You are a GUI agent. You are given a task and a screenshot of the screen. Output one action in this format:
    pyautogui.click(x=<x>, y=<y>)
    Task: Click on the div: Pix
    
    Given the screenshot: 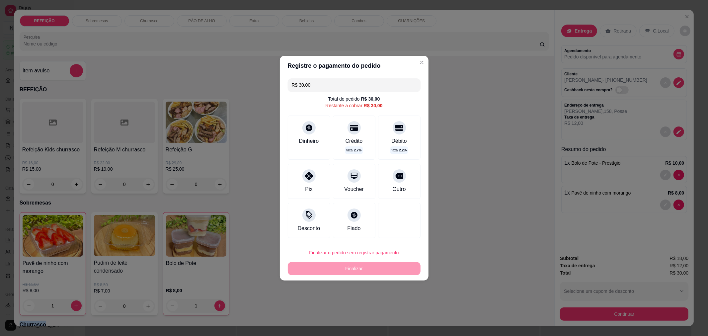 What is the action you would take?
    pyautogui.click(x=309, y=189)
    